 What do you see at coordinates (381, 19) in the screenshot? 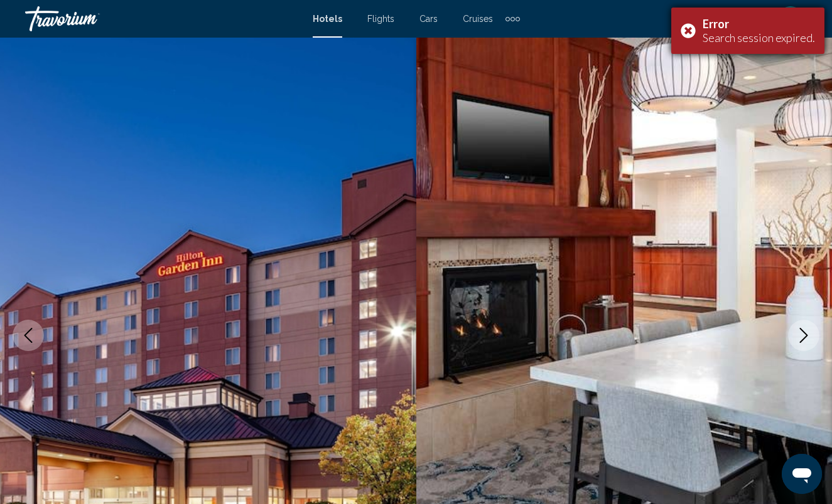
I see `a: Flights` at bounding box center [381, 19].